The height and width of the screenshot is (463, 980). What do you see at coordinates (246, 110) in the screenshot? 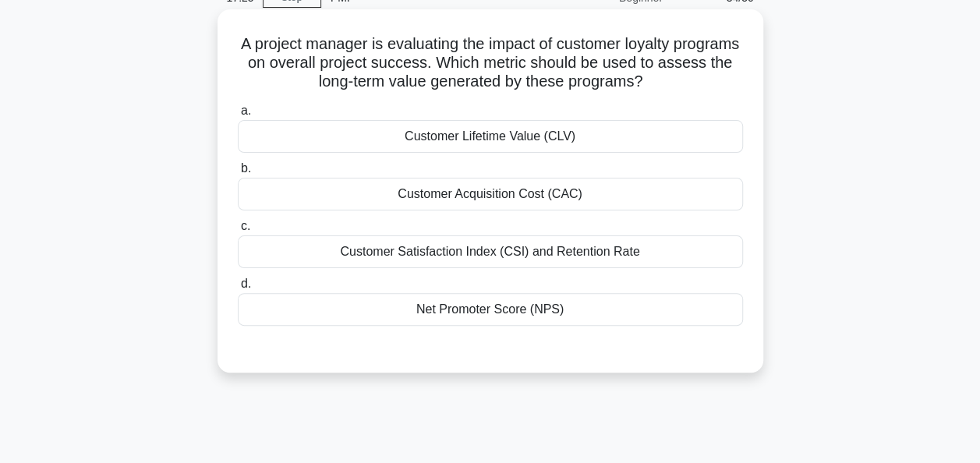
I see `span: a.` at bounding box center [246, 110].